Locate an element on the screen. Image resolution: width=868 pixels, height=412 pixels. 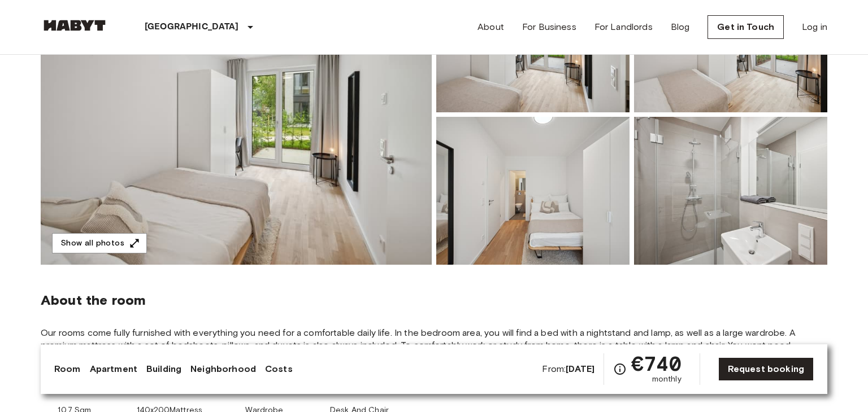
button: Show all photos is located at coordinates (99, 243).